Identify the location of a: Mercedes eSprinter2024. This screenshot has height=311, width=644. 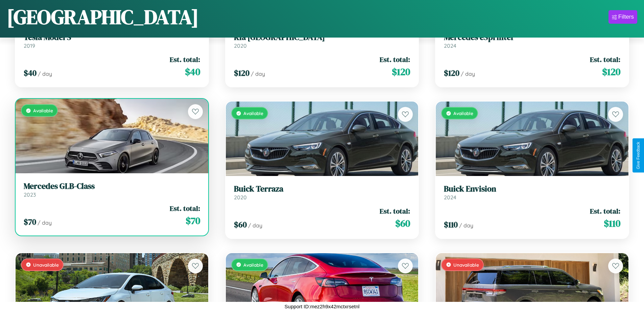
(532, 41).